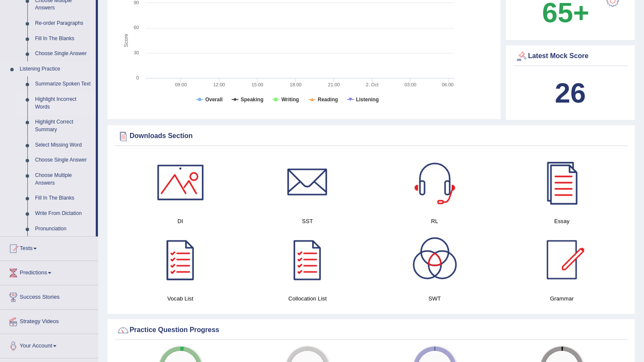 The width and height of the screenshot is (644, 362). Describe the element at coordinates (570, 57) in the screenshot. I see `div: Latest Mock Score` at that location.